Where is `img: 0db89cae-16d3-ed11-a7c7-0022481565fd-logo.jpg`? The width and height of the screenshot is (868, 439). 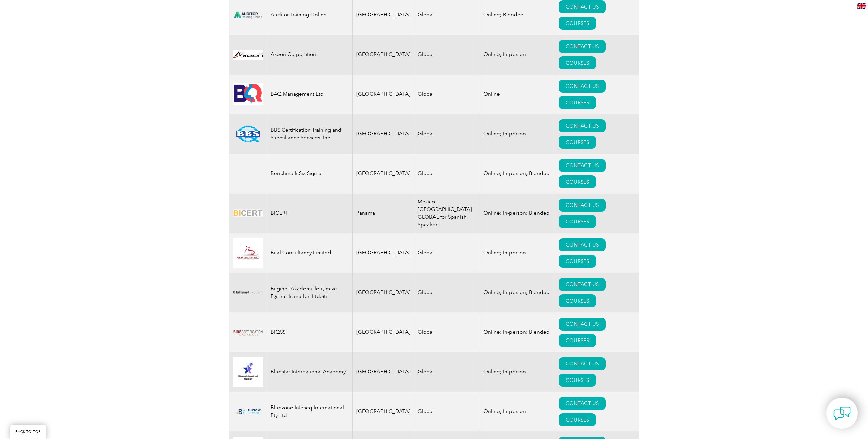 img: 0db89cae-16d3-ed11-a7c7-0022481565fd-logo.jpg is located at coordinates (248, 372).